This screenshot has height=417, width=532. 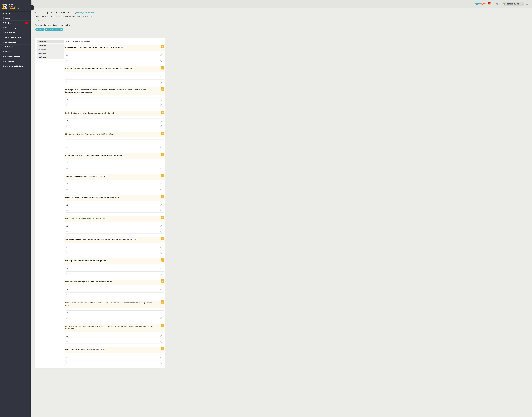 What do you see at coordinates (15, 18) in the screenshot?
I see `a: Aktuāli` at bounding box center [15, 18].